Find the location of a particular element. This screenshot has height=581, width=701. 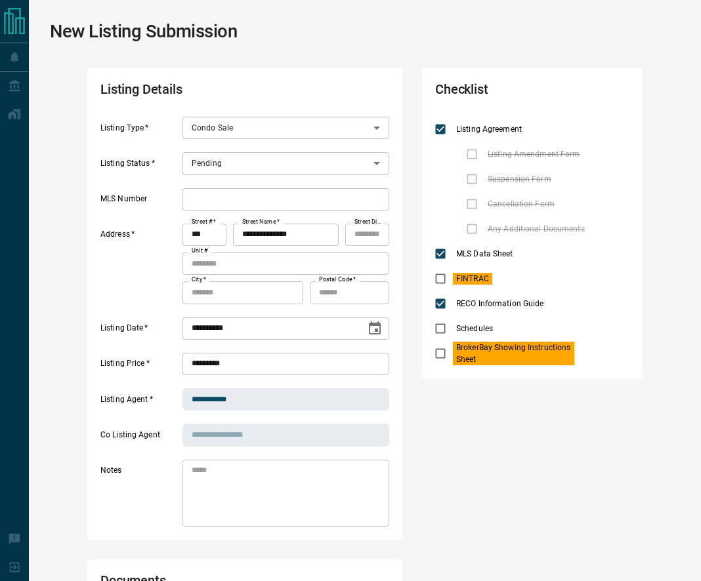

label: Listing Agent is located at coordinates (140, 403).